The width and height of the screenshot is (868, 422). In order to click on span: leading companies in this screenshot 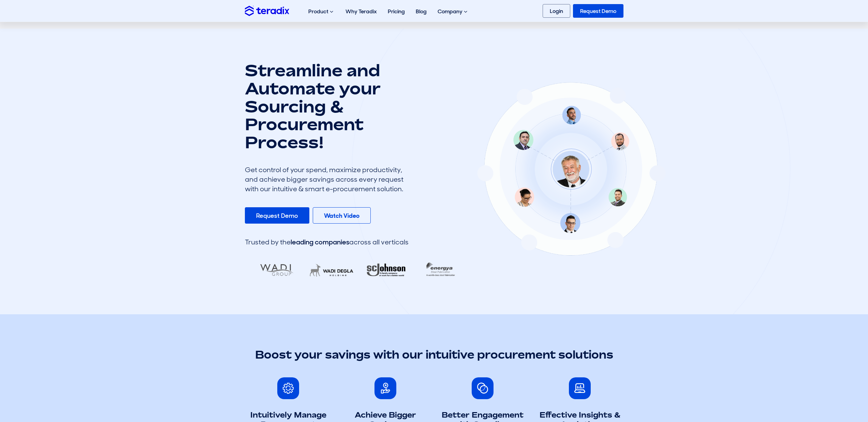, I will do `click(320, 242)`.